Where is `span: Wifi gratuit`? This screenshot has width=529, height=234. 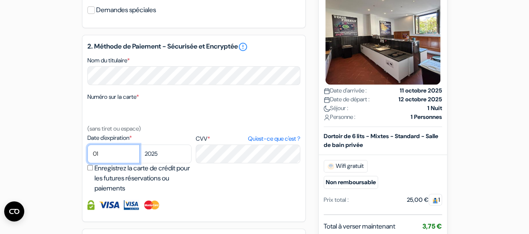
span: Wifi gratuit is located at coordinates (345, 166).